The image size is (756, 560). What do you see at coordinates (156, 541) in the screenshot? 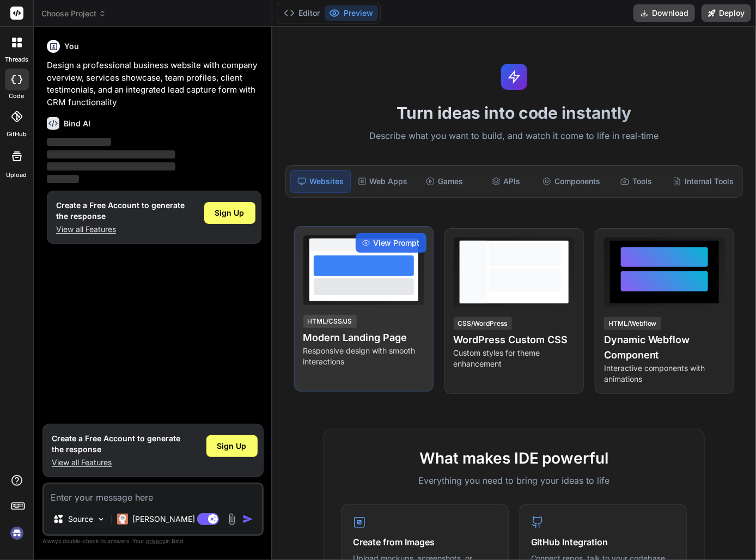
I see `span: privacy` at bounding box center [156, 541].